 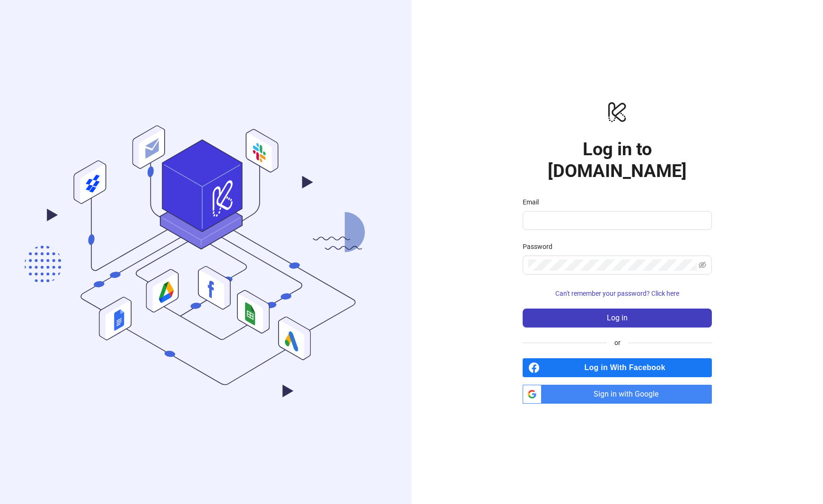 I want to click on button: Can't remember your password? Click here, so click(x=617, y=293).